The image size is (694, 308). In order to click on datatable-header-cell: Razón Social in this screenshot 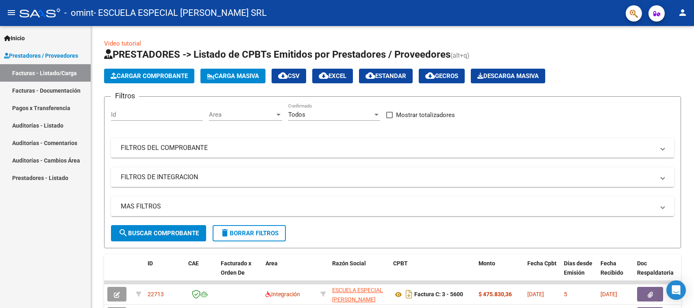, I will do `click(360, 273)`.